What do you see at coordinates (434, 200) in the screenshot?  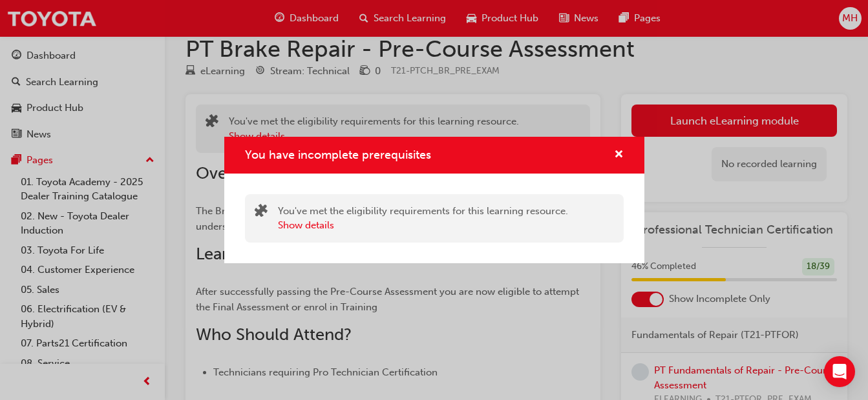 I see `div: You have incomplete prerequisites` at bounding box center [434, 200].